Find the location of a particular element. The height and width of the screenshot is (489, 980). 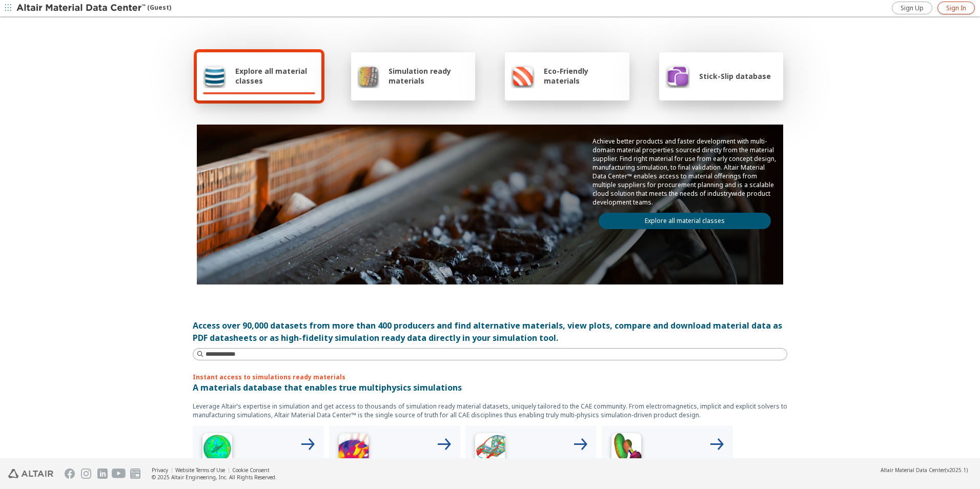

img: Explore all material classes is located at coordinates (214, 75).